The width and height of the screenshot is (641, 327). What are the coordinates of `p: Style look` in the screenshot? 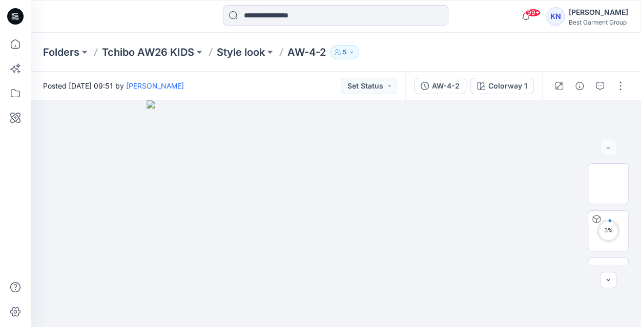 It's located at (241, 52).